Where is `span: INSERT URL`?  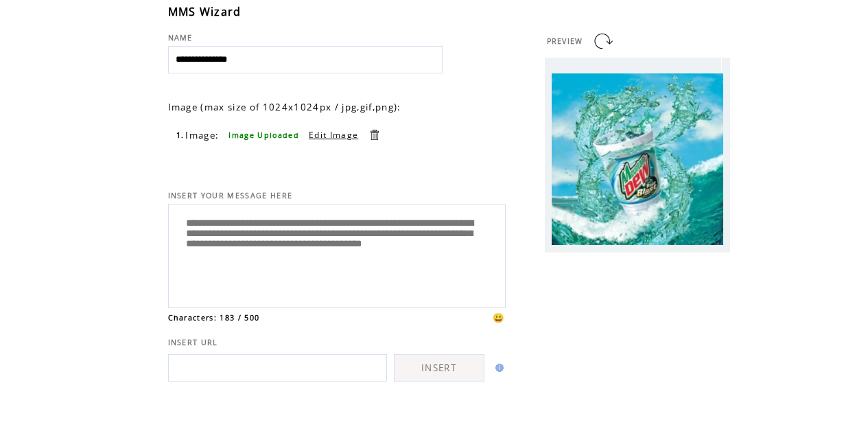
span: INSERT URL is located at coordinates (193, 342).